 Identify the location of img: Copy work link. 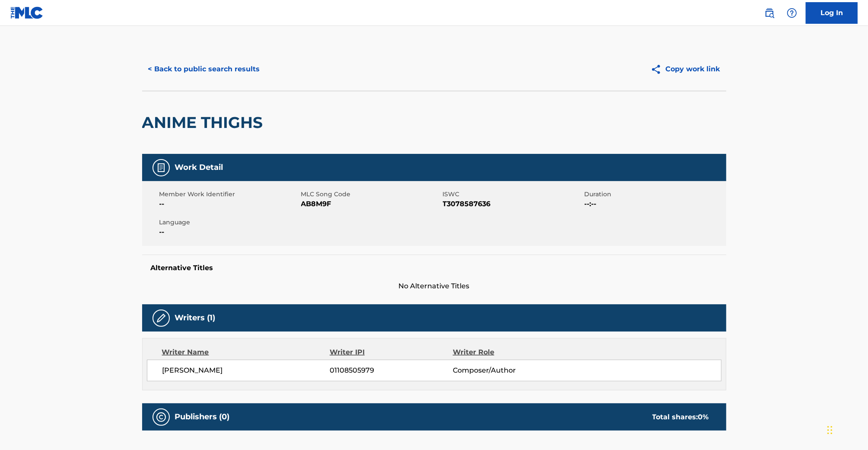
(658, 69).